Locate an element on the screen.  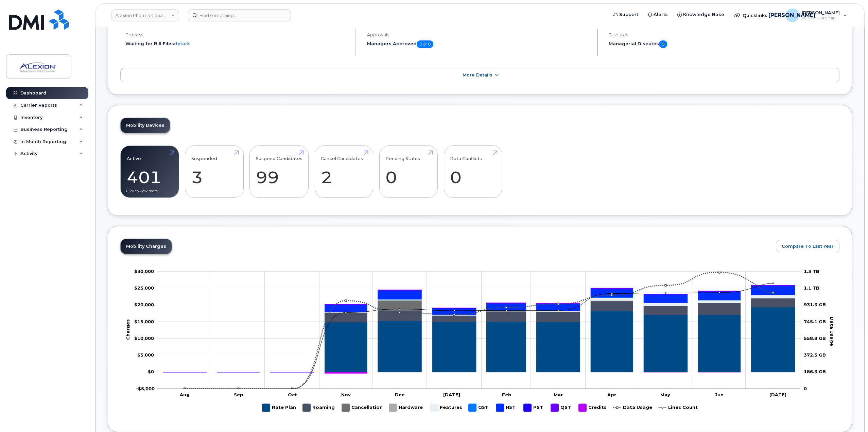
g: Data Usage is located at coordinates (633, 408).